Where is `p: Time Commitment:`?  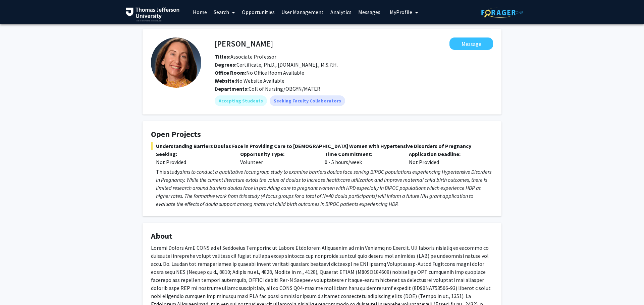
p: Time Commitment: is located at coordinates (361, 154).